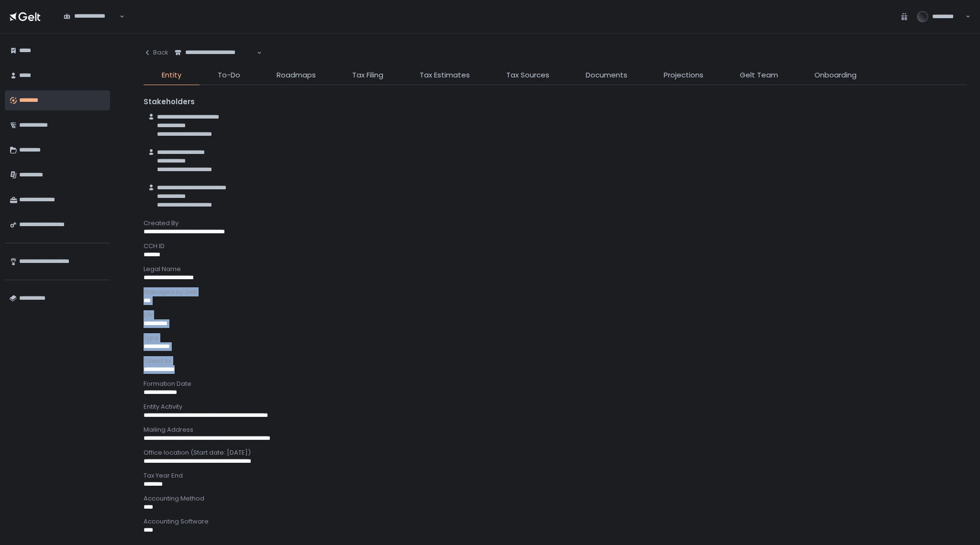 The width and height of the screenshot is (980, 545). What do you see at coordinates (759, 75) in the screenshot?
I see `span: Gelt Team` at bounding box center [759, 75].